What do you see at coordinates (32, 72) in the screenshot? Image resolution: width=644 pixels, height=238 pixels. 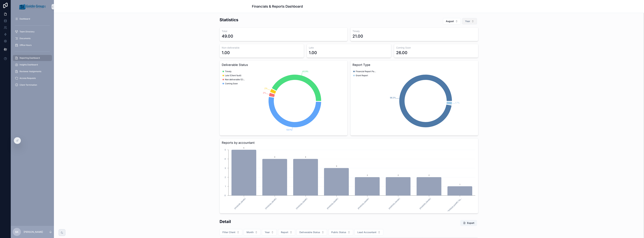 I see `a: Reviewer Assignments` at bounding box center [32, 72].